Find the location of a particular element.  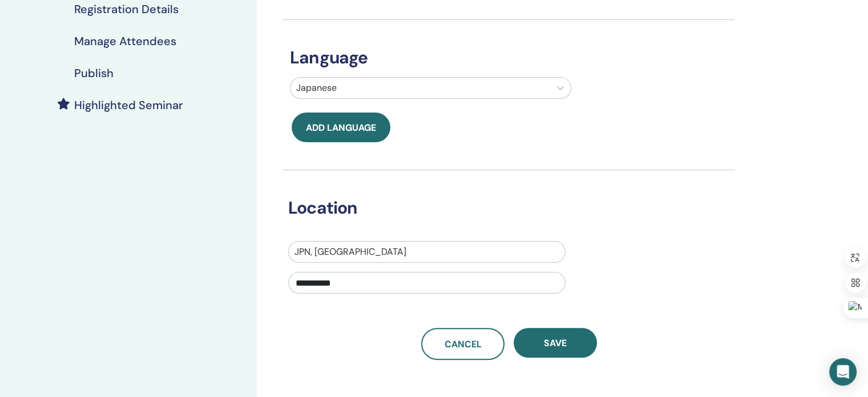

div: Open Intercom Messenger is located at coordinates (843, 372).